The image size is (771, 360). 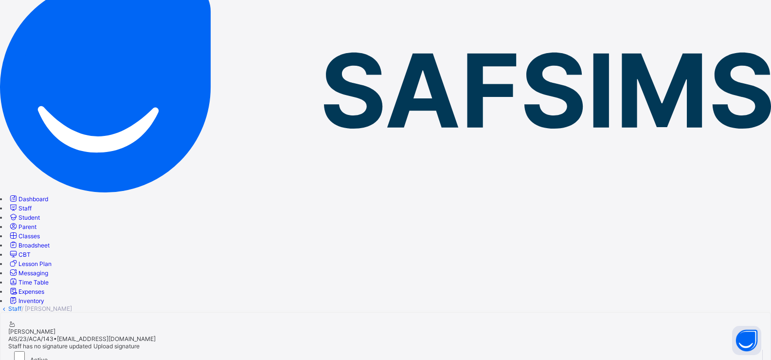 I want to click on span: Upload signature, so click(x=116, y=345).